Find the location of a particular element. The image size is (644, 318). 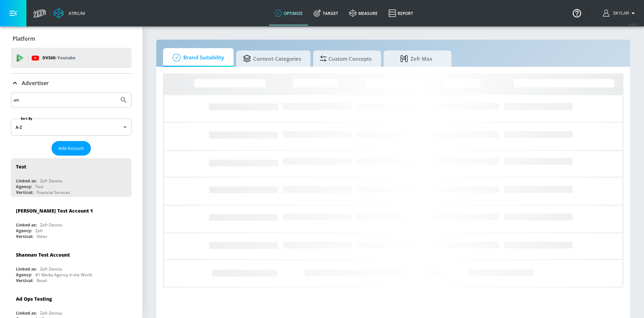

a: optimize is located at coordinates (289, 13).